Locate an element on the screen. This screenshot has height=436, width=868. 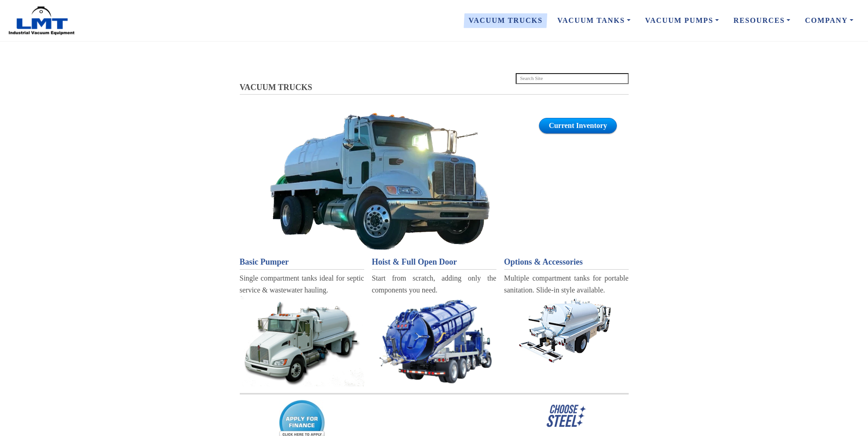
a: PT - Portable Sanitation is located at coordinates (566, 330).